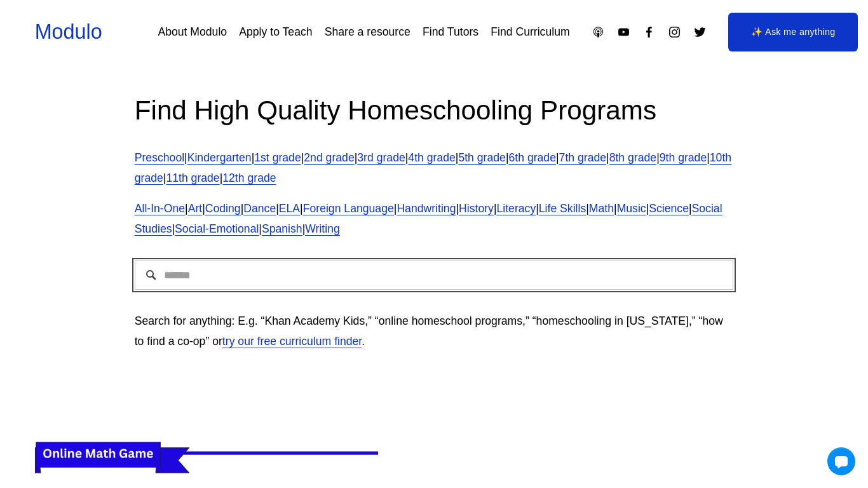  Describe the element at coordinates (277, 158) in the screenshot. I see `a: 1st grade` at that location.